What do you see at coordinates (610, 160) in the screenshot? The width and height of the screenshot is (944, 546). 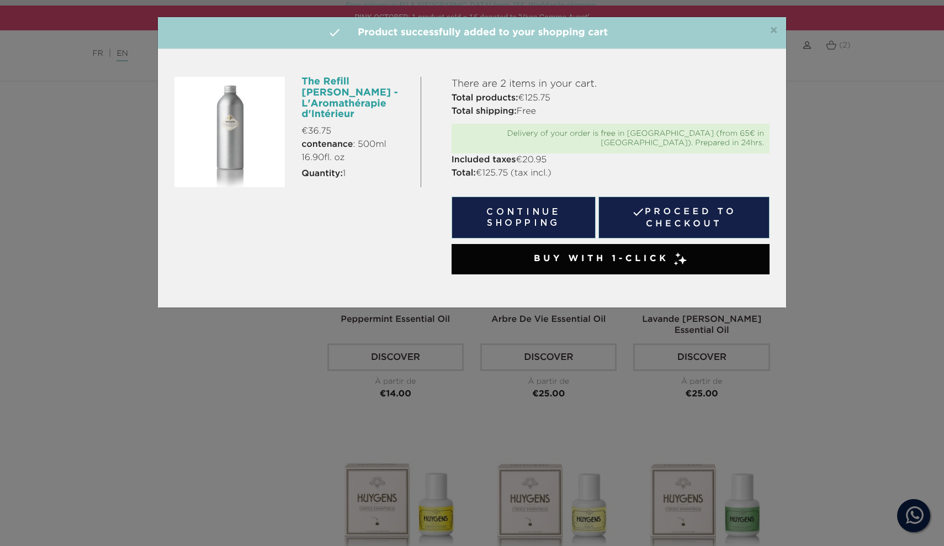 I see `p: €20.95` at bounding box center [610, 160].